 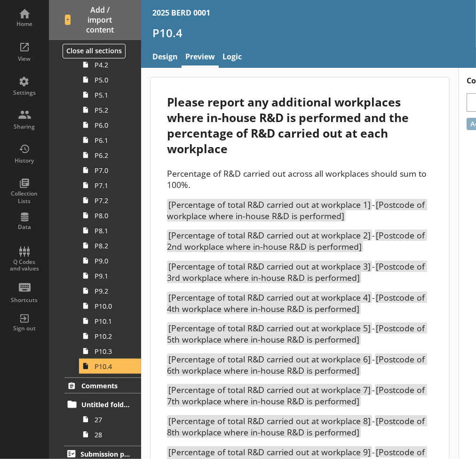 What do you see at coordinates (297, 364) in the screenshot?
I see `span: [Postcode of 6th workplace where in-house R&D is performed]` at bounding box center [297, 364].